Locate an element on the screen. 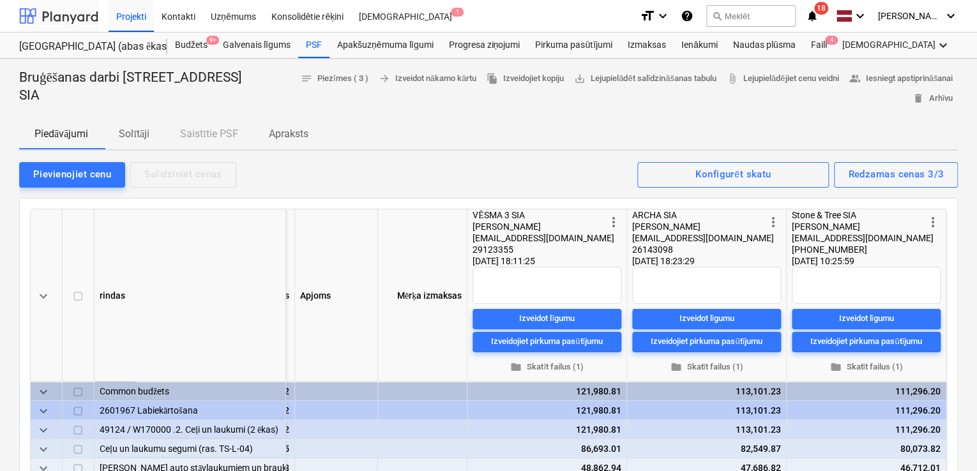 The height and width of the screenshot is (471, 977). a: Izmaksas is located at coordinates (647, 45).